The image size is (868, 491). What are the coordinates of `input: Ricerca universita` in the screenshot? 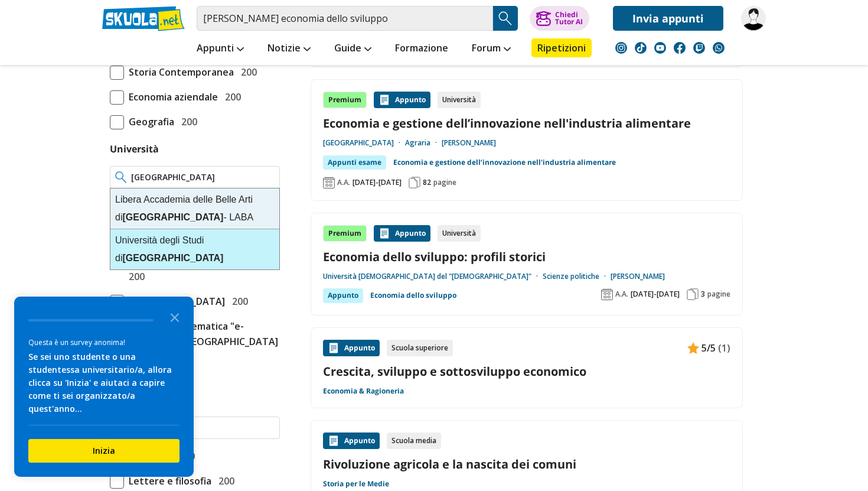 It's located at (203, 177).